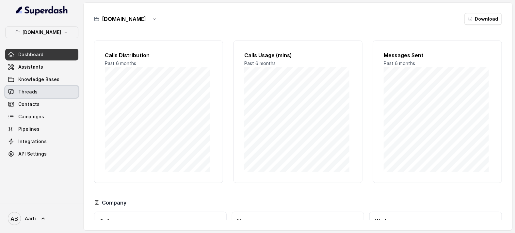  Describe the element at coordinates (31, 117) in the screenshot. I see `span: Campaigns` at that location.